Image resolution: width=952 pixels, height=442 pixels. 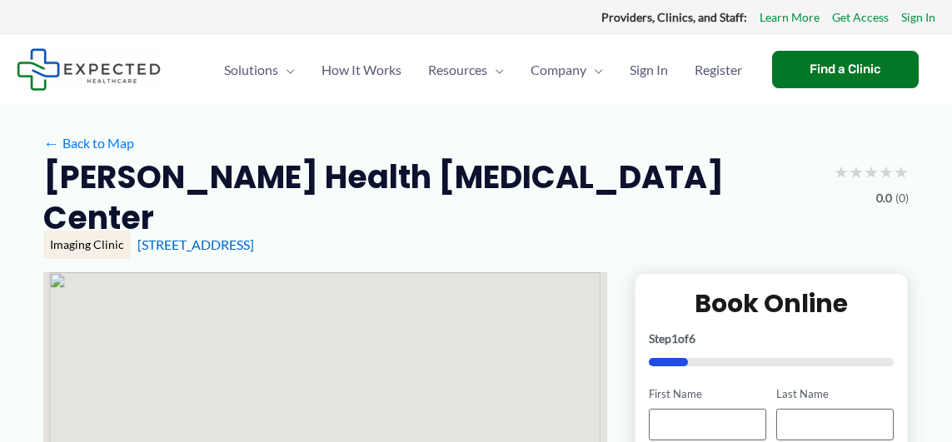 I want to click on span: (0), so click(x=902, y=198).